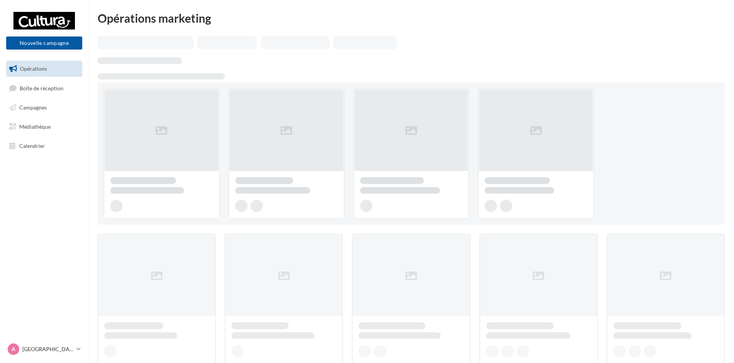 The height and width of the screenshot is (363, 734). I want to click on span: Boîte de réception, so click(41, 88).